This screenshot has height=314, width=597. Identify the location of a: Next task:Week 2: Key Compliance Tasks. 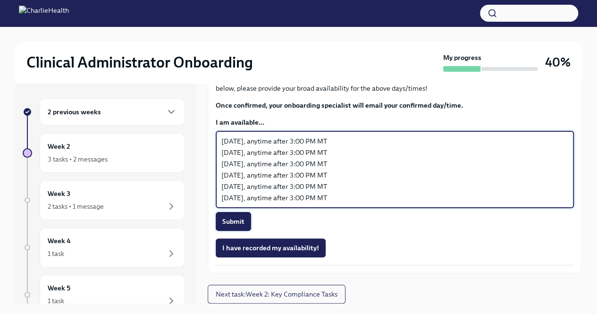
(277, 294).